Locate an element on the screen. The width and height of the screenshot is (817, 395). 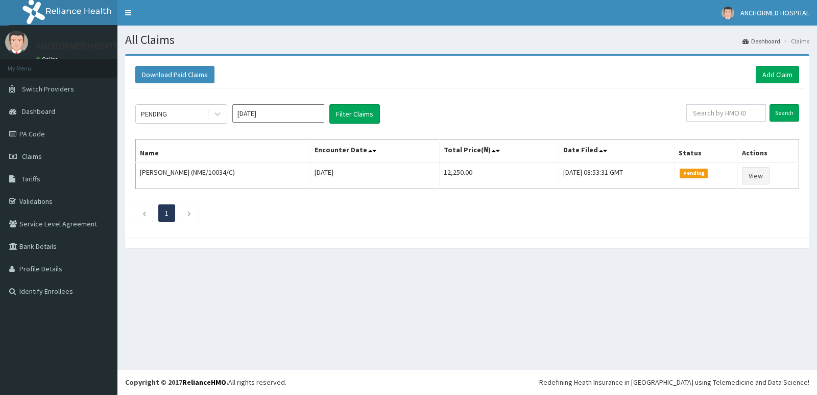
button: Download Paid Claims is located at coordinates (175, 75).